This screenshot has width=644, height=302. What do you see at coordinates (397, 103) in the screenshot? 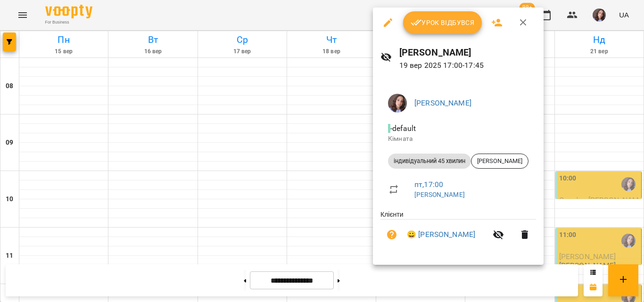
I see `img: 8e6d9769290247367f0f90eeedd3a5ee.jpg` at bounding box center [397, 103].